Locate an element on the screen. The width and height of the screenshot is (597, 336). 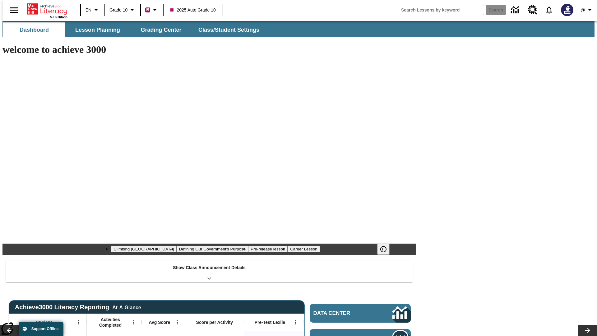
span: Data Center is located at coordinates (342, 313).